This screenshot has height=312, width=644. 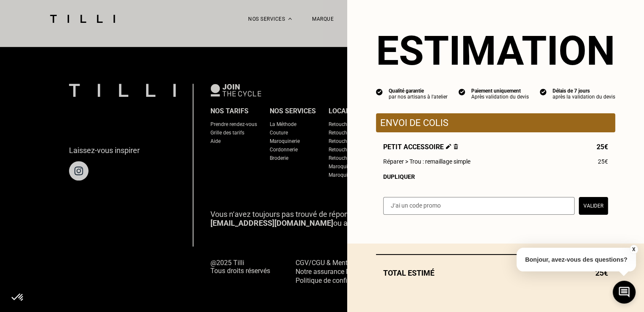 What do you see at coordinates (633, 249) in the screenshot?
I see `button: X` at bounding box center [633, 249].